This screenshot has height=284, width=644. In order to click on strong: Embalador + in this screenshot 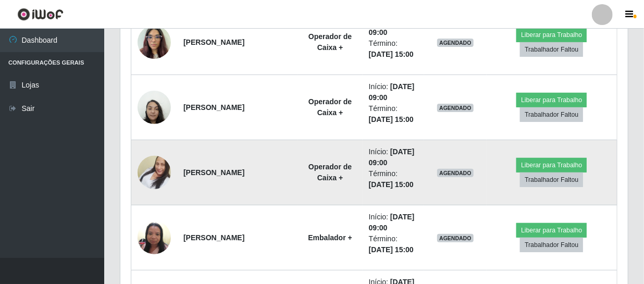, I will do `click(330, 238)`.